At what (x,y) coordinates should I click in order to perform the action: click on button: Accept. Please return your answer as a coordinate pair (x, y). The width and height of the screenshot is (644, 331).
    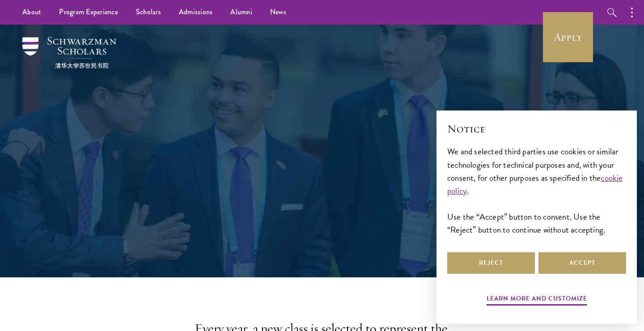
    Looking at the image, I should click on (582, 263).